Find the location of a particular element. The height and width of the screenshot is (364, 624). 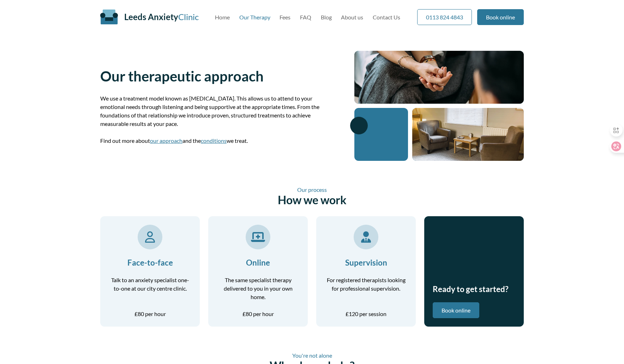

h3: Ready to get started? is located at coordinates (474, 289).